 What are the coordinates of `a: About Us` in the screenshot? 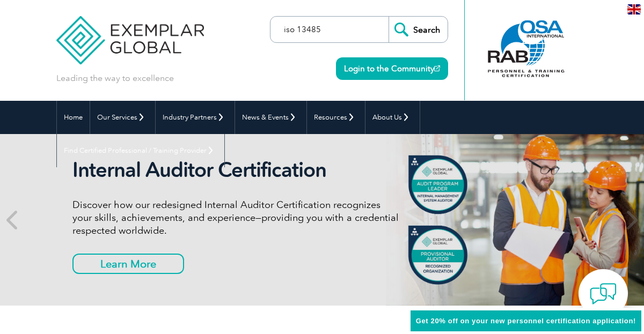 It's located at (392, 117).